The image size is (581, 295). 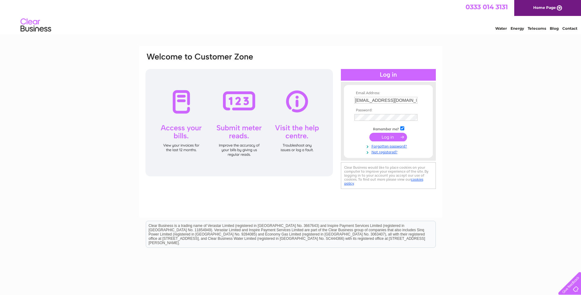 I want to click on a: Blog, so click(x=554, y=28).